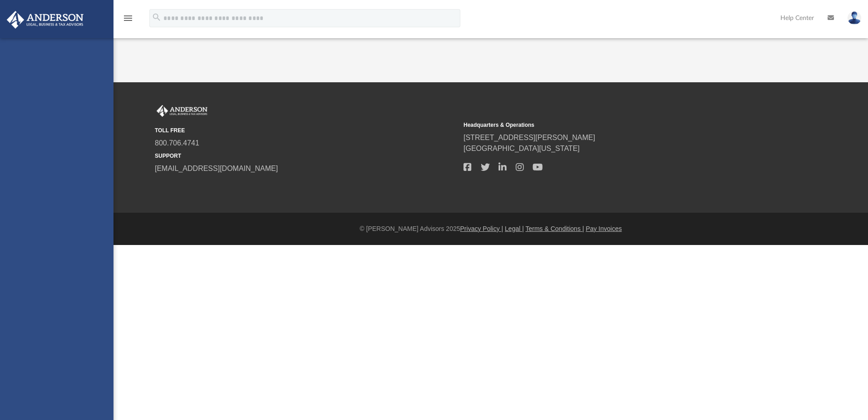  What do you see at coordinates (515, 229) in the screenshot?
I see `a: Legal |` at bounding box center [515, 229].